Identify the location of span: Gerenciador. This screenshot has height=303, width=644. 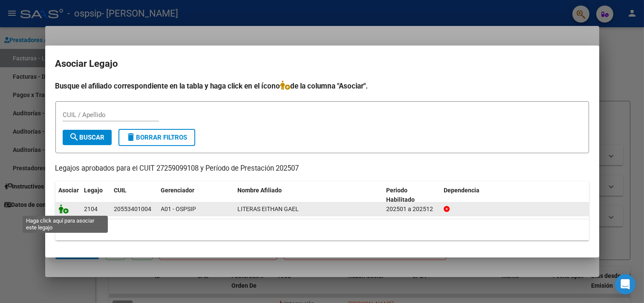
(178, 190).